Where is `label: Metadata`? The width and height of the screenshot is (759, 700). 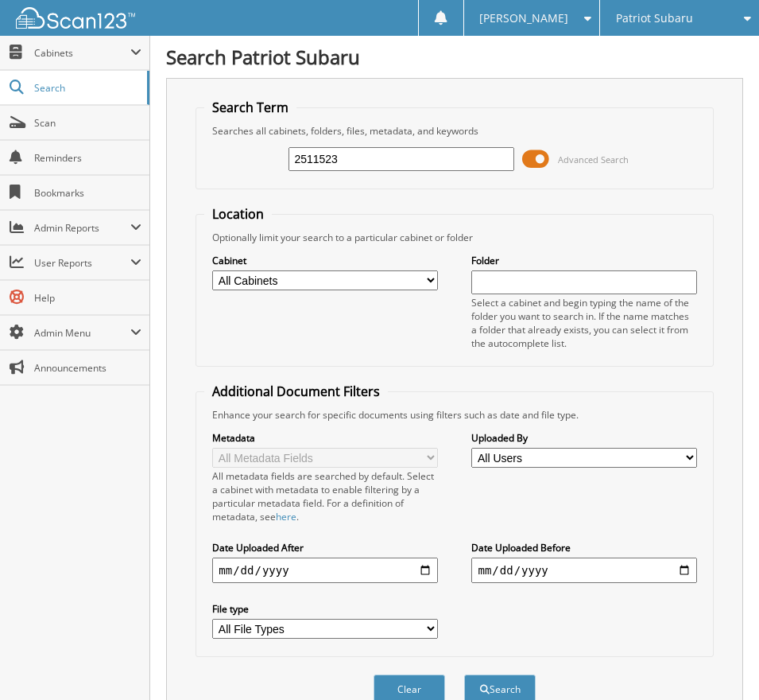
label: Metadata is located at coordinates (324, 437).